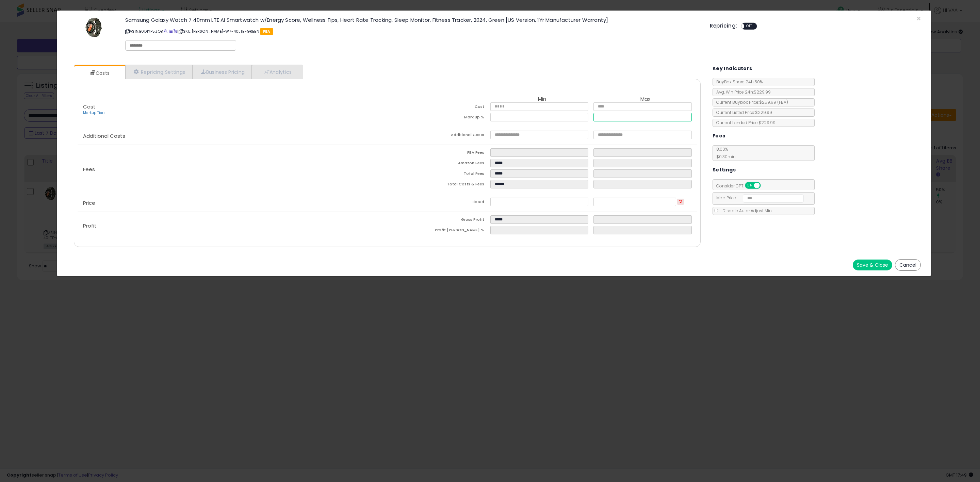 The width and height of the screenshot is (980, 482). Describe the element at coordinates (725, 157) in the screenshot. I see `span: $0.30 min` at that location.